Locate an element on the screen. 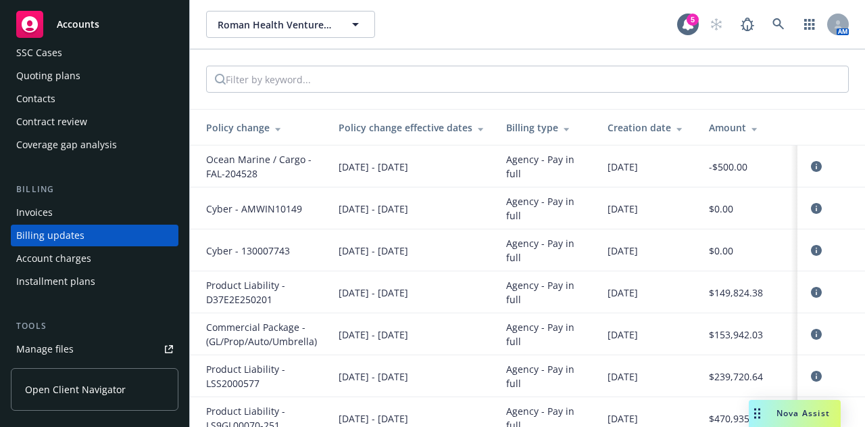 This screenshot has height=427, width=865. svg: Search is located at coordinates (220, 79).